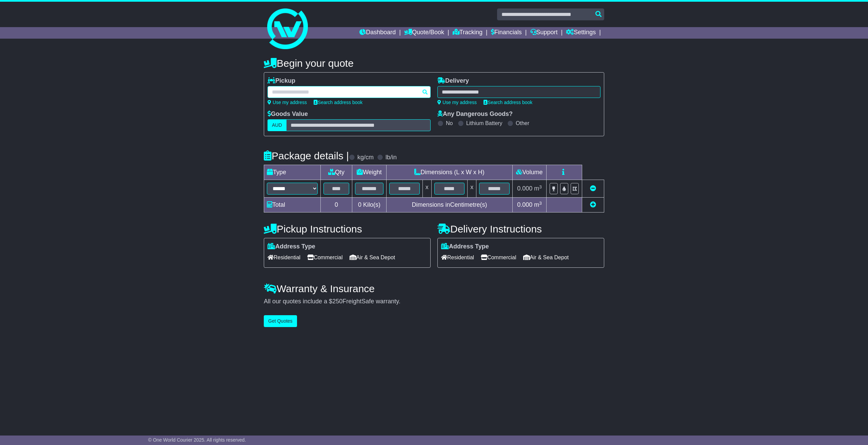 This screenshot has width=868, height=445. I want to click on td: Qty, so click(336, 172).